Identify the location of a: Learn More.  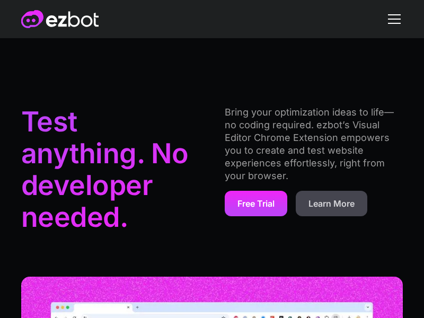
(332, 204).